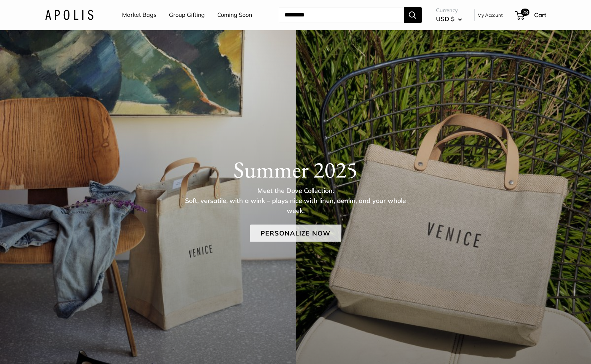  I want to click on a: Group Gifting, so click(187, 15).